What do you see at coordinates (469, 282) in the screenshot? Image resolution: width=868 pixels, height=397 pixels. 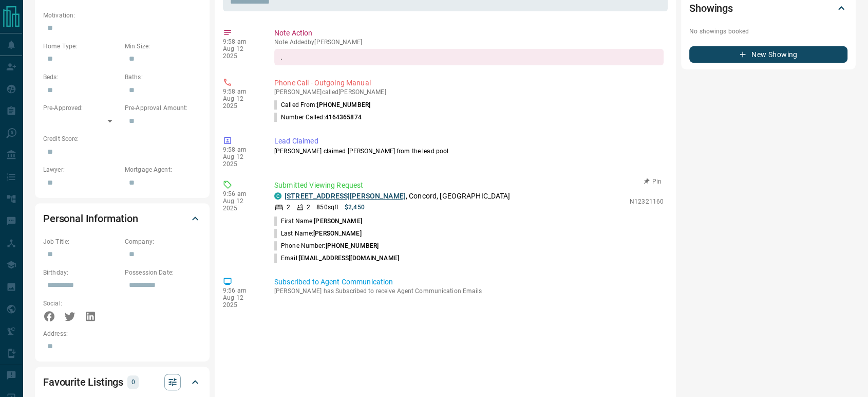 I see `p: Subscribed to Agent Communication` at bounding box center [469, 282].